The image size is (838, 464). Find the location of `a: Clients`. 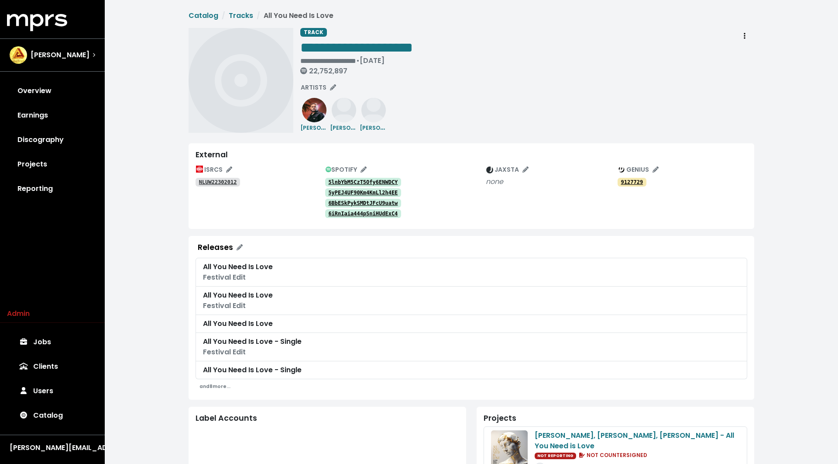

a: Clients is located at coordinates (52, 366).